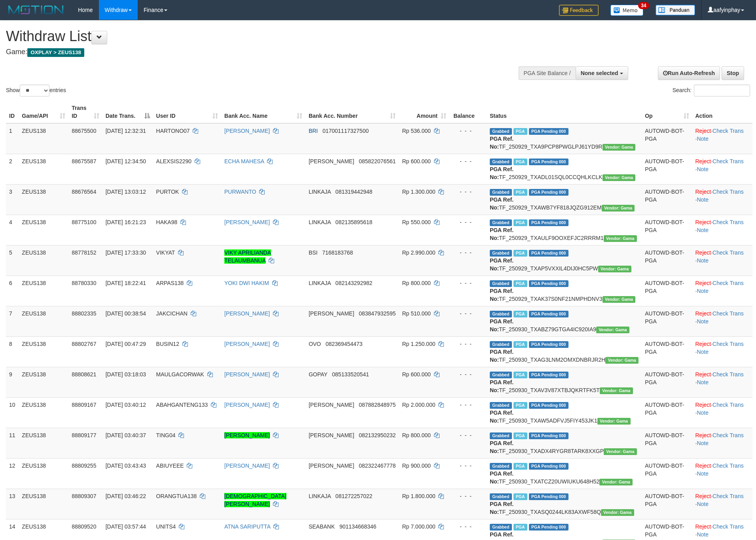 The width and height of the screenshot is (756, 540). I want to click on td: 9, so click(12, 382).